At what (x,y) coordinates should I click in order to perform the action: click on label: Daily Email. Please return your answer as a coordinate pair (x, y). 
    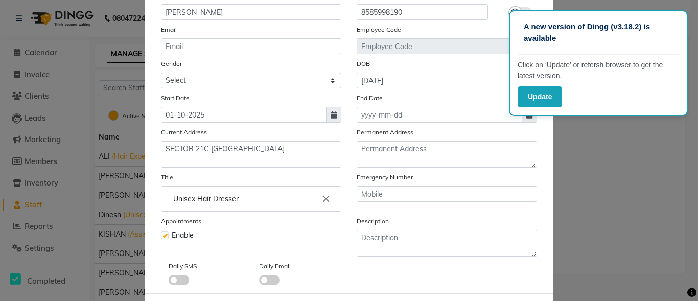
    Looking at the image, I should click on (275, 266).